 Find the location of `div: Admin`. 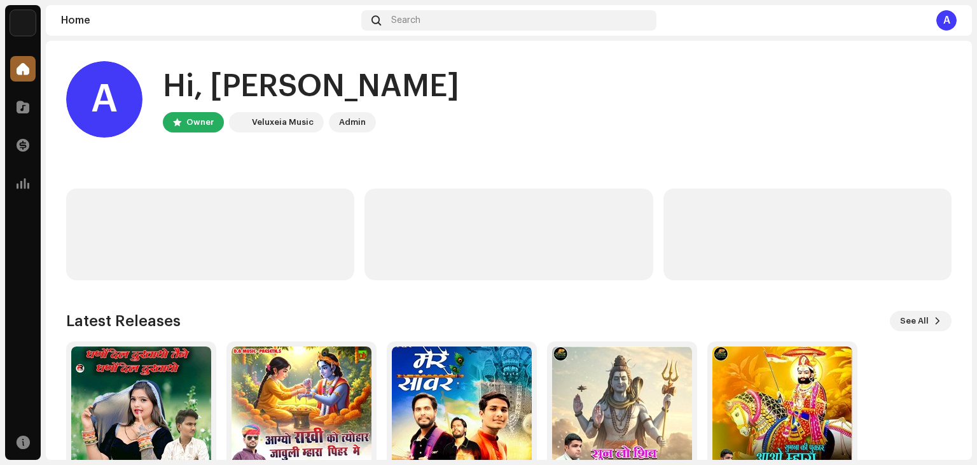

div: Admin is located at coordinates (353, 122).